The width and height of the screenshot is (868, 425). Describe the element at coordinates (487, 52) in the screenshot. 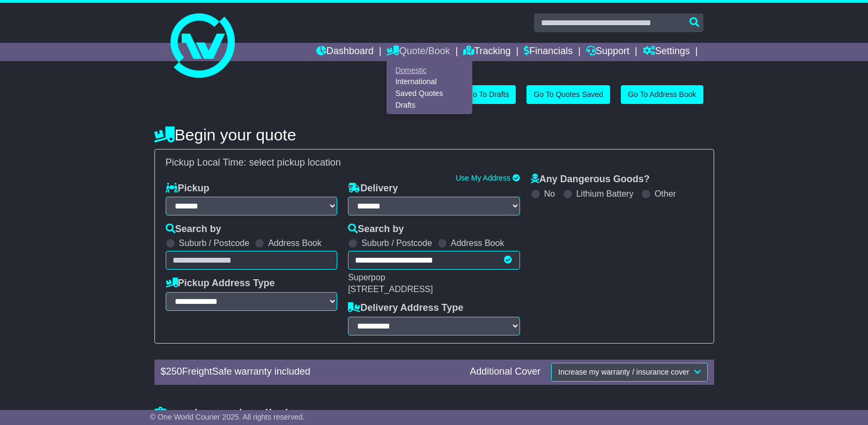

I see `a: Tracking` at that location.